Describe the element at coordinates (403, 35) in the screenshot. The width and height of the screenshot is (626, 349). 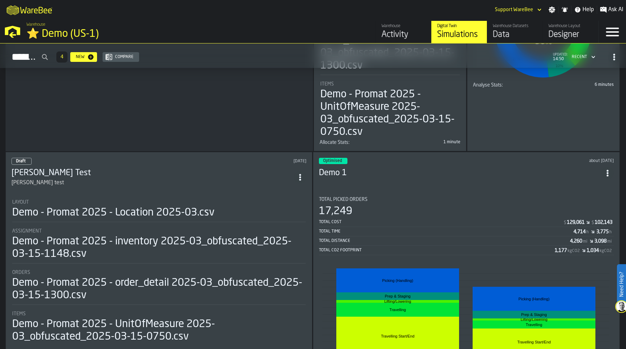
I see `div: Activity` at that location.